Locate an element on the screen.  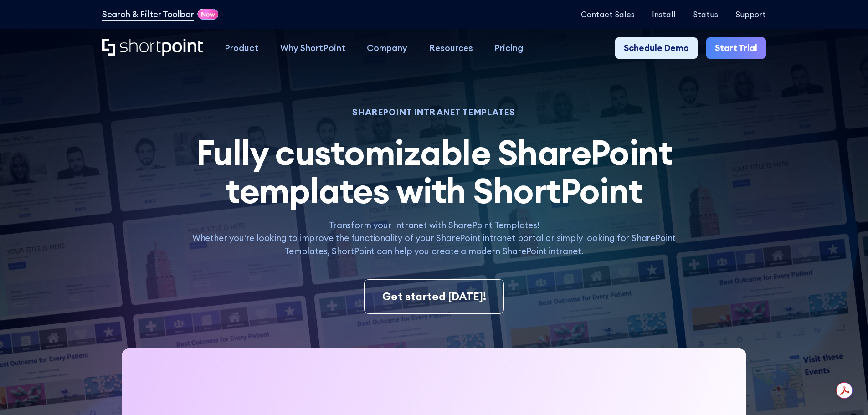
p: Transform your Intranet with SharePoint Templates! Whether you're looking to improve the function... is located at coordinates (434, 238).